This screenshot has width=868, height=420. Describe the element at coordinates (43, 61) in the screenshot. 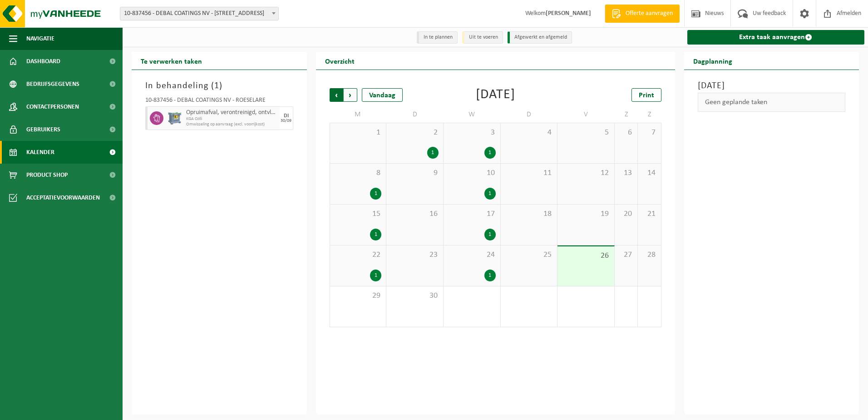

I see `span: Dashboard` at that location.